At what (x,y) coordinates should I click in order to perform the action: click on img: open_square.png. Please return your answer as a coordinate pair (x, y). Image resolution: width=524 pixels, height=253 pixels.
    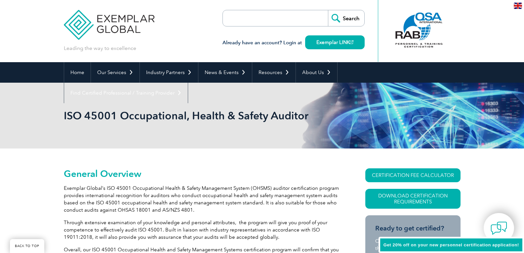
    Looking at the image, I should click on (352, 42).